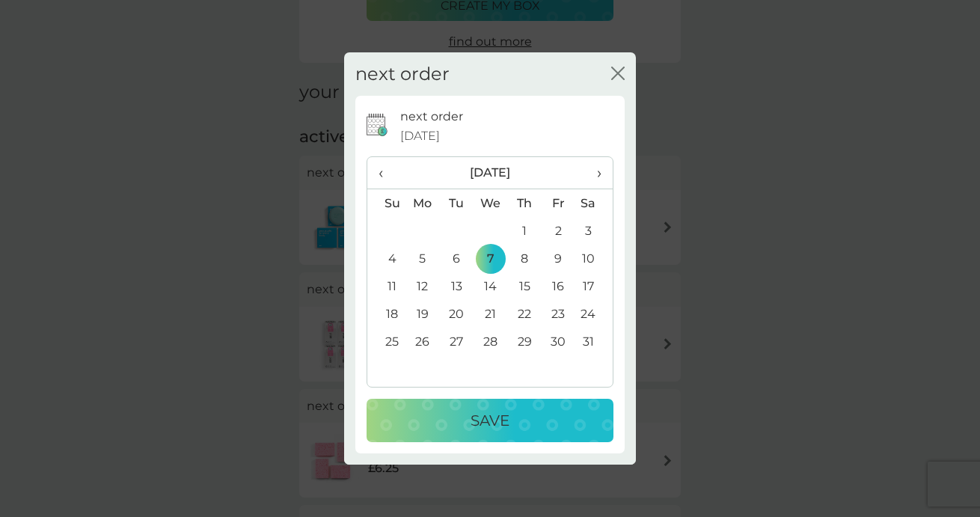 This screenshot has height=517, width=980. What do you see at coordinates (423, 286) in the screenshot?
I see `td: 12` at bounding box center [423, 286].